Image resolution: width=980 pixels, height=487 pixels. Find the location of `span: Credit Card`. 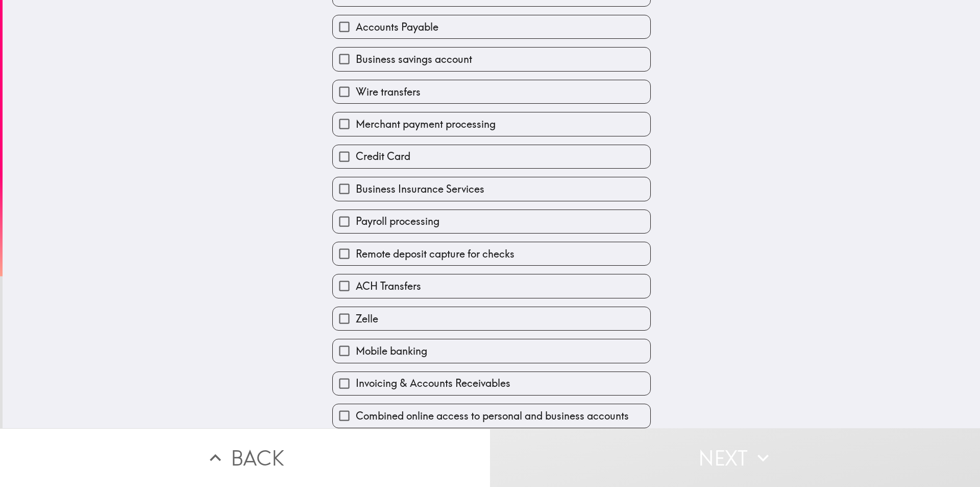

span: Credit Card is located at coordinates (383, 157).